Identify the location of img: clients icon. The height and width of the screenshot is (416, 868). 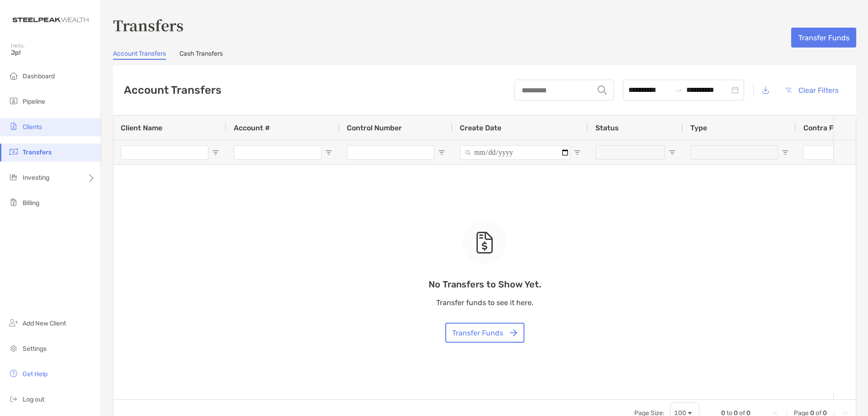
(13, 126).